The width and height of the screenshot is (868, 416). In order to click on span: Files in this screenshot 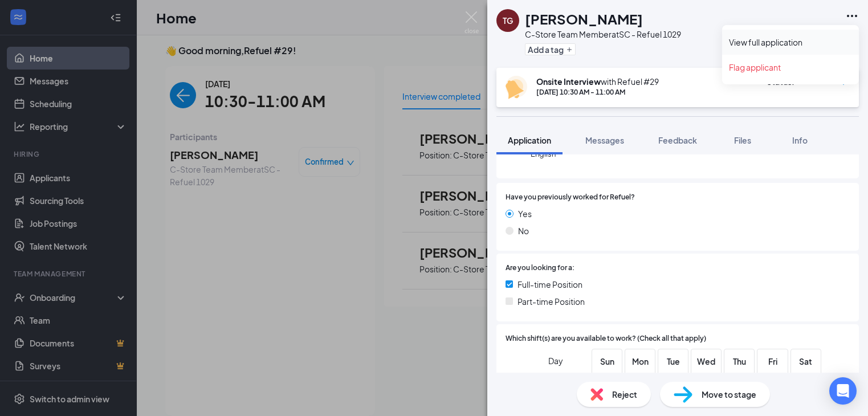, I will do `click(743, 141)`.